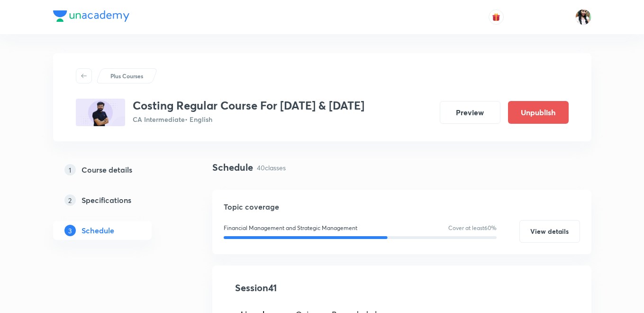  What do you see at coordinates (117, 170) in the screenshot?
I see `a: 1Course details` at bounding box center [117, 170].